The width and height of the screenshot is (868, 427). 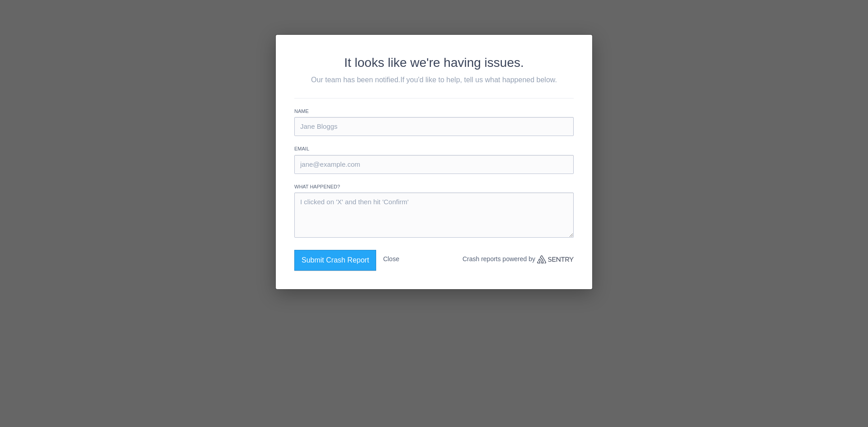 What do you see at coordinates (434, 111) in the screenshot?
I see `label: Name` at bounding box center [434, 111].